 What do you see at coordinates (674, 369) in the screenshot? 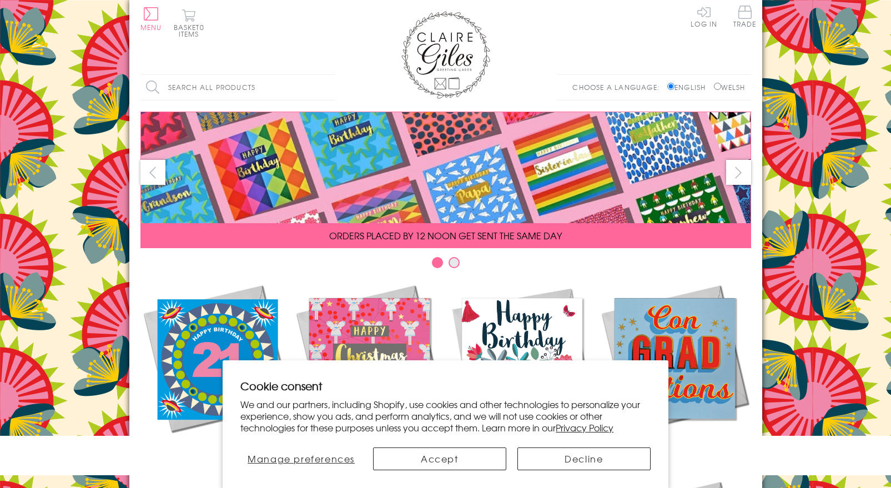
I see `a: Academic` at bounding box center [674, 369].